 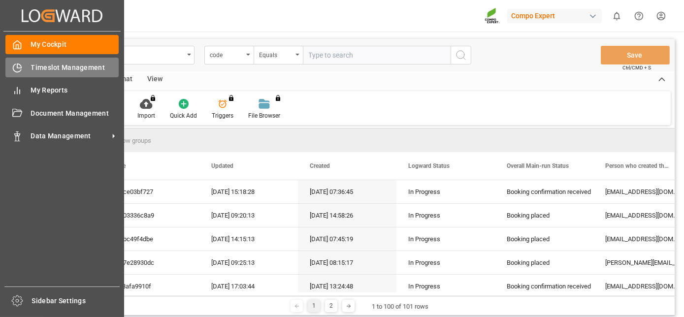 I want to click on button: Compo Expert, so click(x=557, y=16).